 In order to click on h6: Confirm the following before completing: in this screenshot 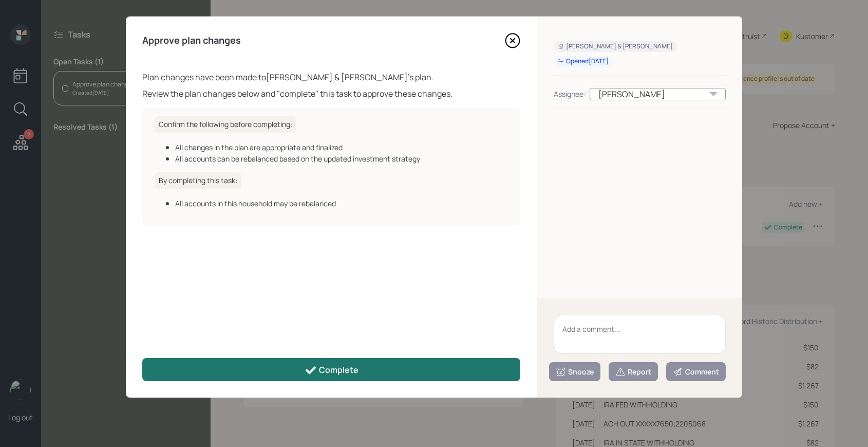, I will do `click(225, 124)`.